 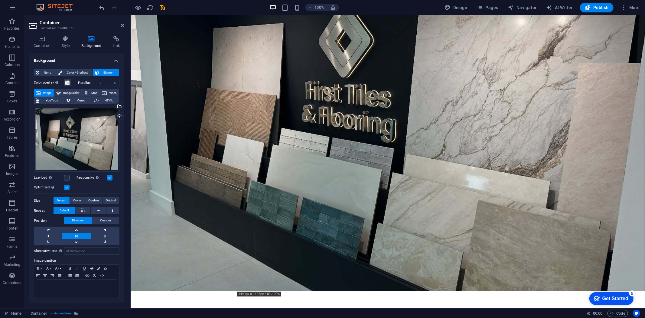 I want to click on button: Bold (Ctrl+B), so click(x=70, y=268).